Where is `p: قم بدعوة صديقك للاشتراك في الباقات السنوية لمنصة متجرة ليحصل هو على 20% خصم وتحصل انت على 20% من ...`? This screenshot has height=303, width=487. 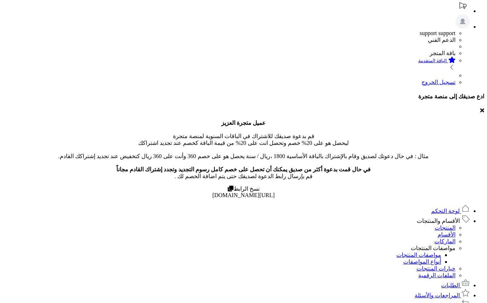
p: قم بدعوة صديقك للاشتراك في الباقات السنوية لمنصة متجرة ليحصل هو على 20% خصم وتحصل انت على 20% من ... is located at coordinates (244, 150).